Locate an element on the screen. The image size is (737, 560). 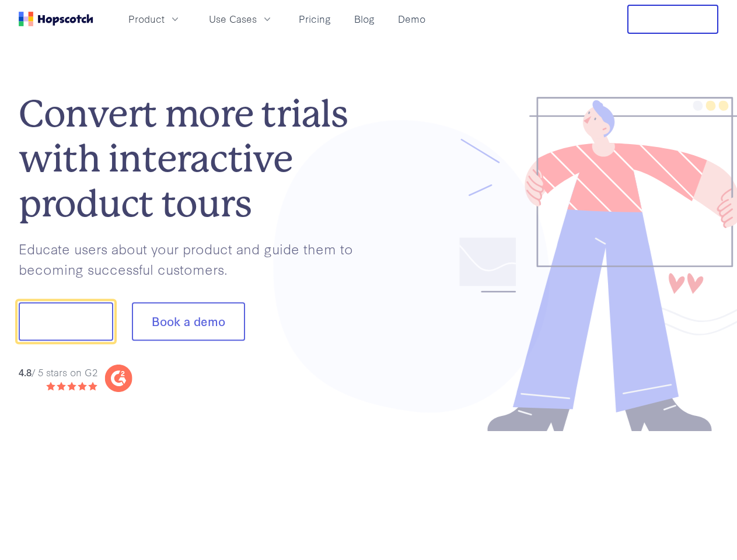
a: Pricing is located at coordinates (314, 19).